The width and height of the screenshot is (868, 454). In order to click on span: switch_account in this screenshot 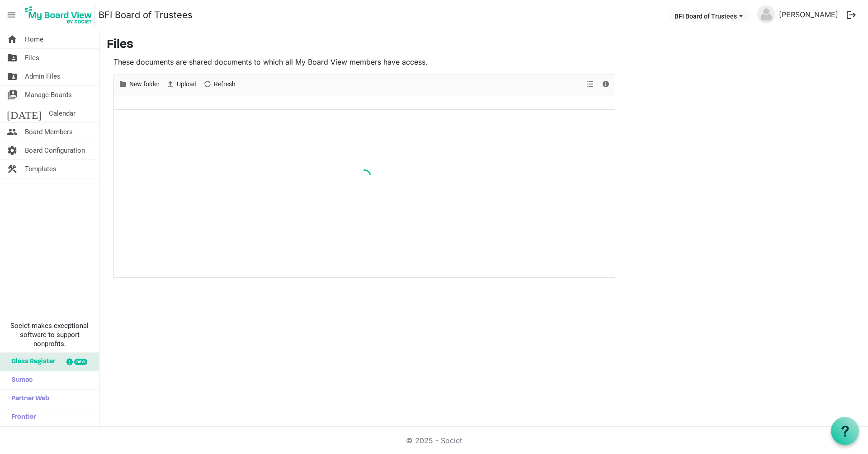, I will do `click(12, 95)`.